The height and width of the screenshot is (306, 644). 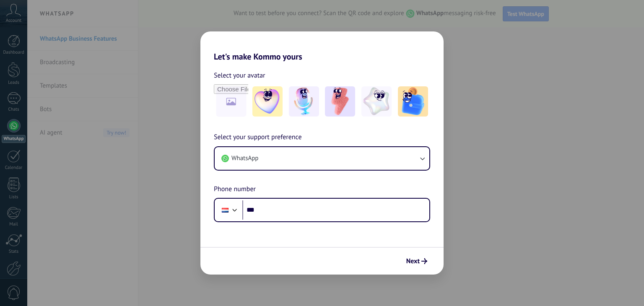 What do you see at coordinates (377, 102) in the screenshot?
I see `img: -4.jpeg` at bounding box center [377, 102].